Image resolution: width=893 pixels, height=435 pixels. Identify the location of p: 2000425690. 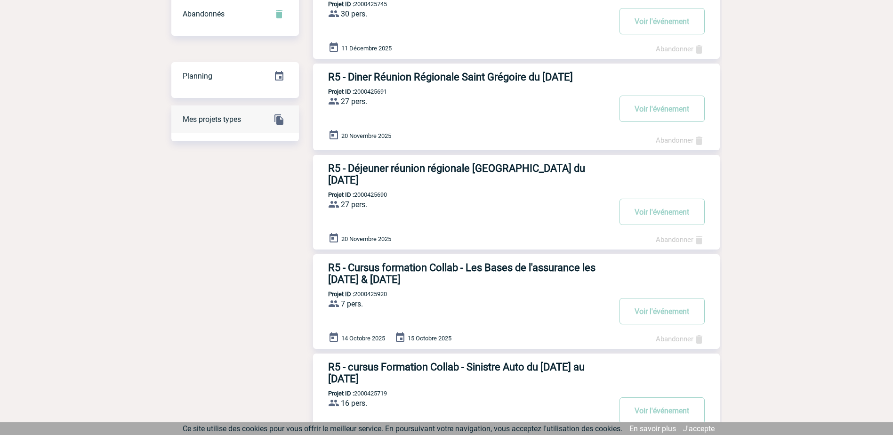
(350, 194).